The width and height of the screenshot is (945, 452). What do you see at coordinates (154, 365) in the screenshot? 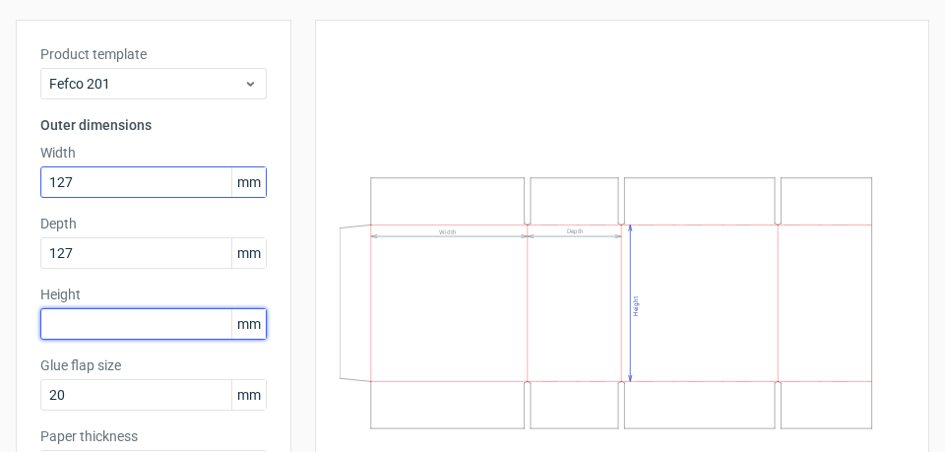
I see `label: Glue flap size` at bounding box center [154, 365].